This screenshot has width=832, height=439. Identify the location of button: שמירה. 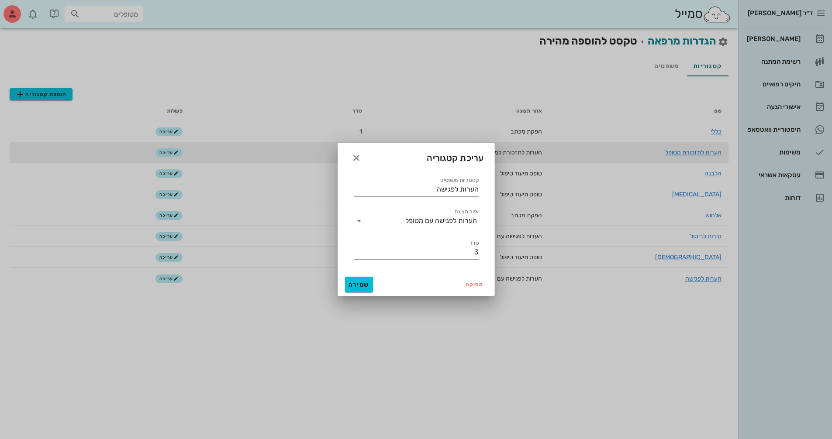
(359, 285).